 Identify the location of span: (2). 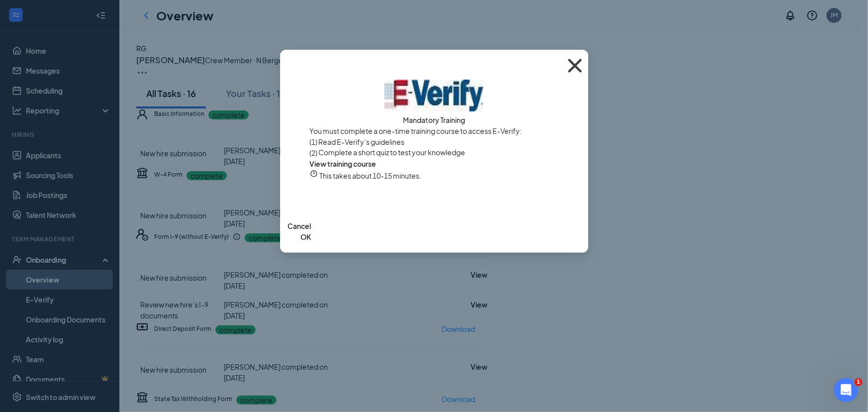
(314, 153).